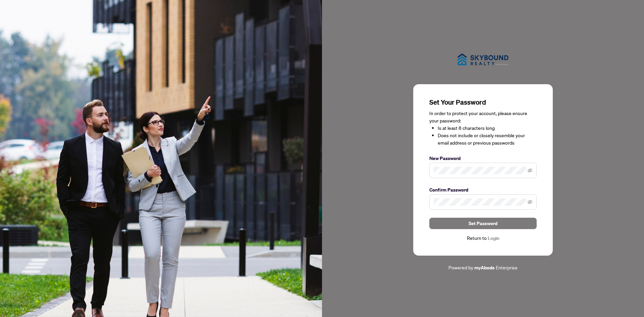  Describe the element at coordinates (483, 60) in the screenshot. I see `img: ma-logo` at that location.